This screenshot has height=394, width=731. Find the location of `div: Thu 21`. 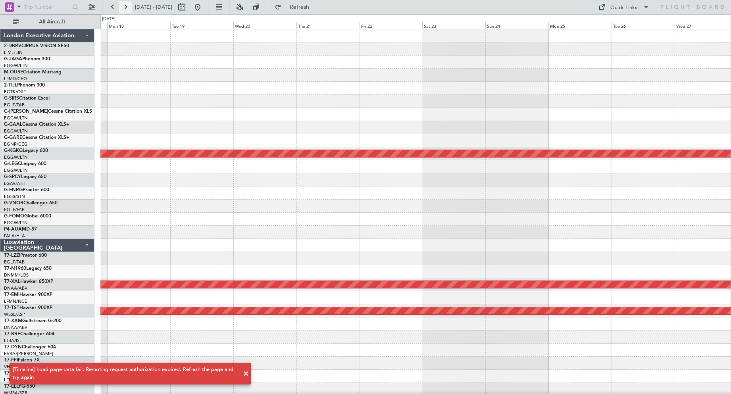

div: Thu 21 is located at coordinates (328, 25).